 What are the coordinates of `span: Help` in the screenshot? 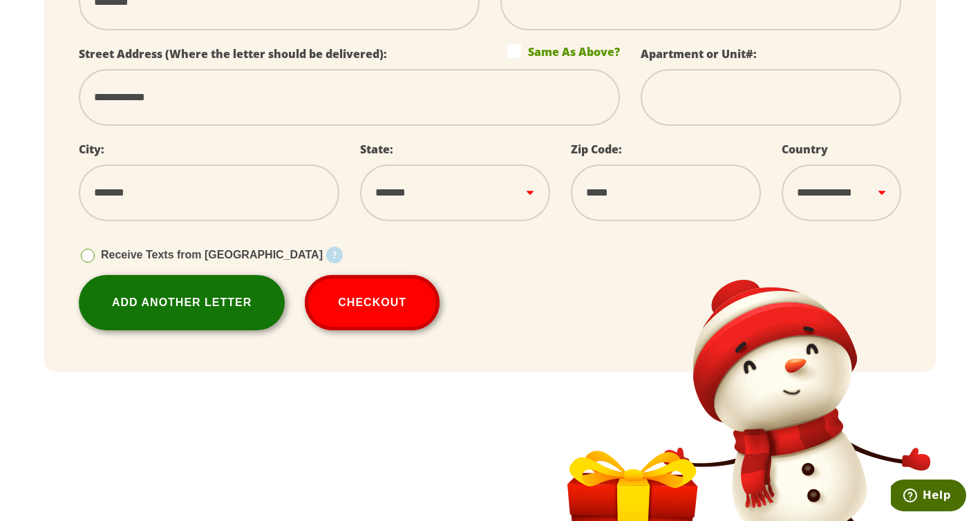 It's located at (45, 16).